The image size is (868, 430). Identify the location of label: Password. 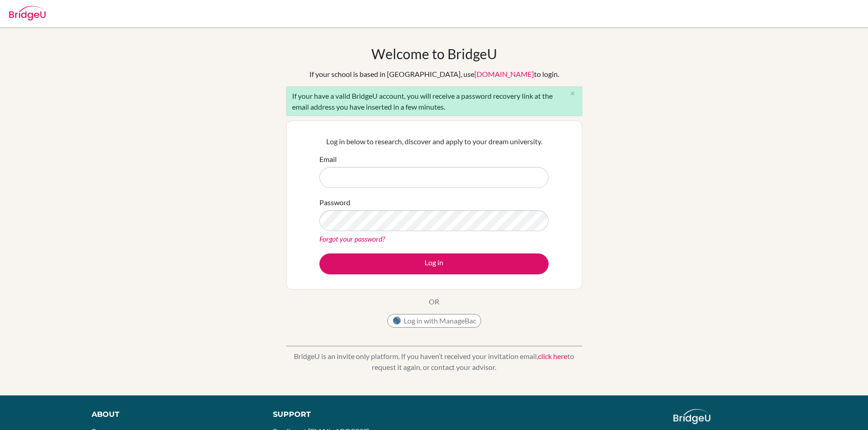
(335, 202).